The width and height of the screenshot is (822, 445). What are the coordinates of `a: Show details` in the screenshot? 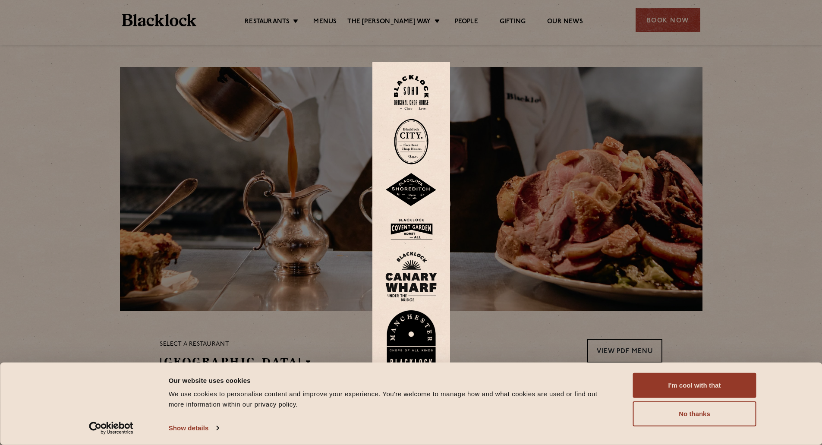 It's located at (194, 428).